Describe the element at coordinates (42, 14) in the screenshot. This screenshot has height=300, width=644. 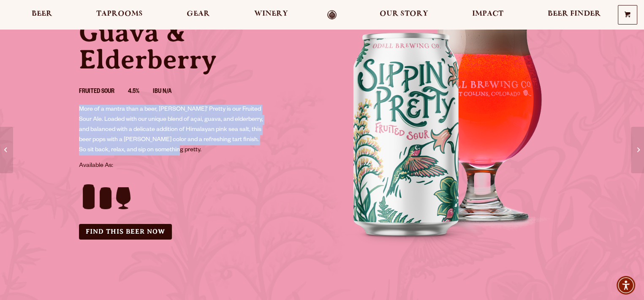
I see `span: Beer` at that location.